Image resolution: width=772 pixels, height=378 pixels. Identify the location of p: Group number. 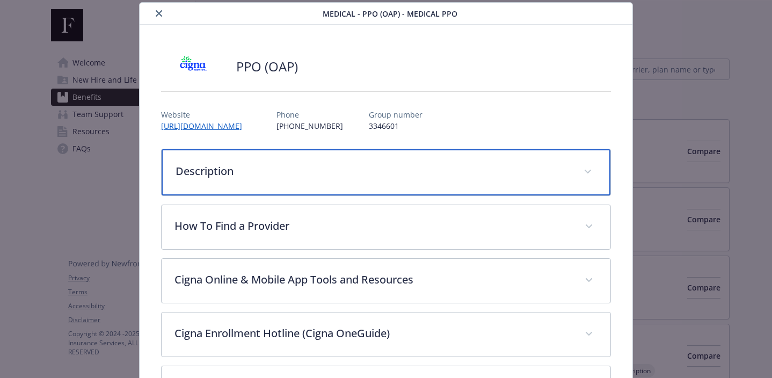
(396, 114).